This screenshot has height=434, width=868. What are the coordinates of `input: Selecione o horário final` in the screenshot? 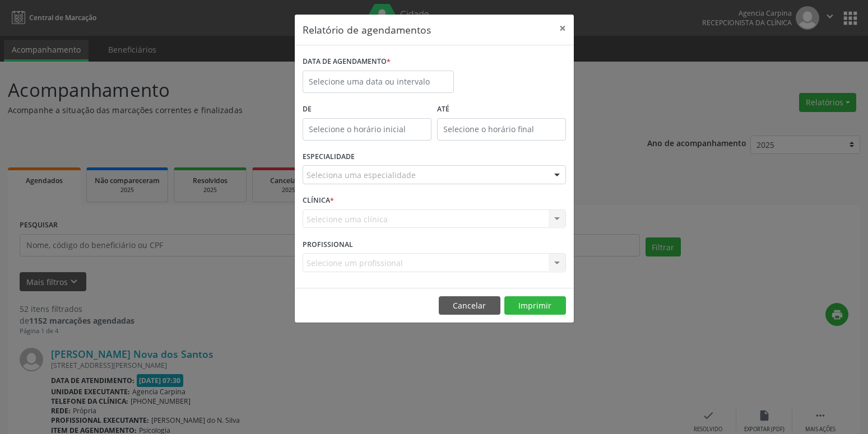 It's located at (502, 129).